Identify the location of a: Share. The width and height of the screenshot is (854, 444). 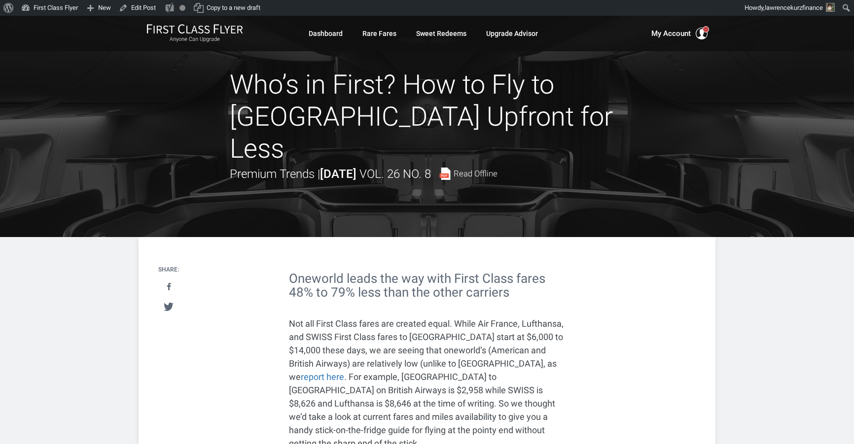
(169, 287).